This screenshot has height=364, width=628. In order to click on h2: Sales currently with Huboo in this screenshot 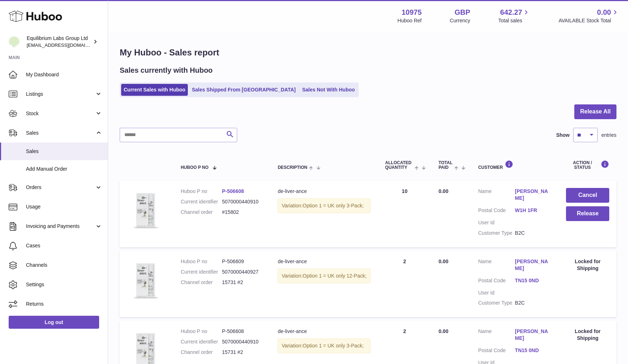, I will do `click(166, 71)`.